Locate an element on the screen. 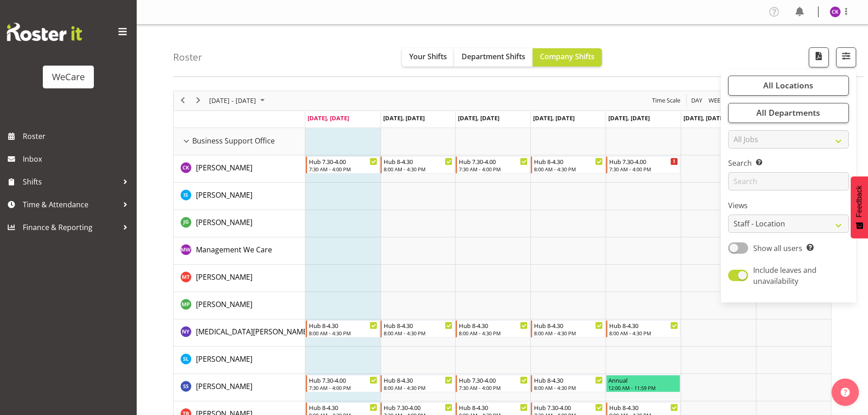 Image resolution: width=868 pixels, height=415 pixels. div: Savita Savita"s event - Hub 8-4.30 Begin From Thursday, October 9, 2025 at 8:00:00 AM GMT+13:00 E... is located at coordinates (568, 384).